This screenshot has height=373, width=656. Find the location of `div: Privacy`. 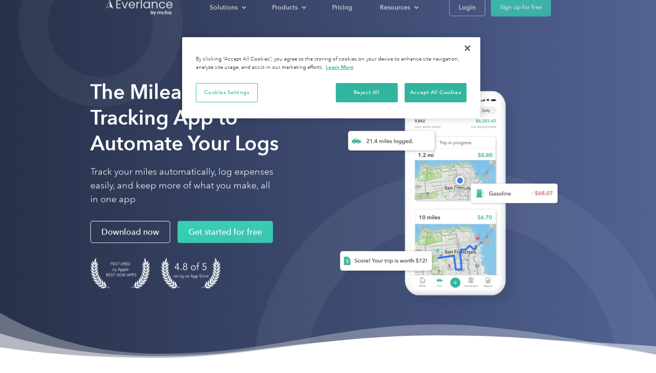

div: Privacy is located at coordinates (331, 78).